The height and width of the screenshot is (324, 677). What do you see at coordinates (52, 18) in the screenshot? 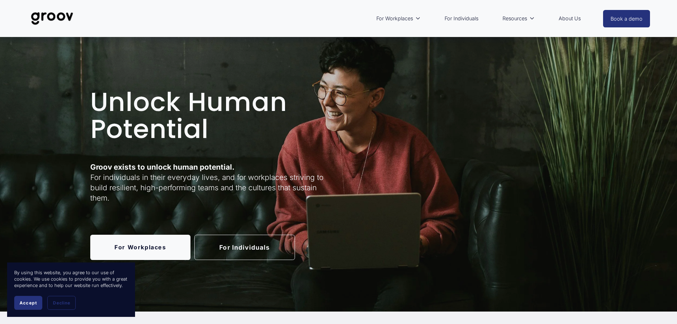
I see `img: Groov | Unlock Human Potential at Work and in Life` at bounding box center [52, 18].